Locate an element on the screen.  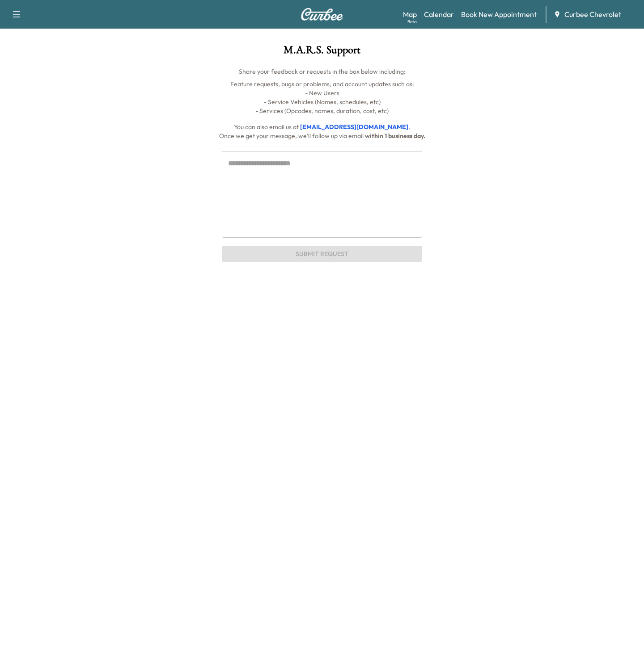
a: Calendar is located at coordinates (439, 14).